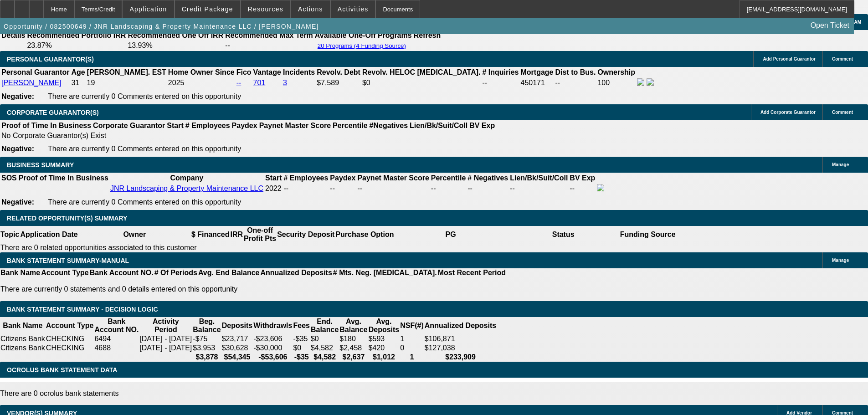 The width and height of the screenshot is (868, 415). I want to click on span: Credit Package, so click(207, 9).